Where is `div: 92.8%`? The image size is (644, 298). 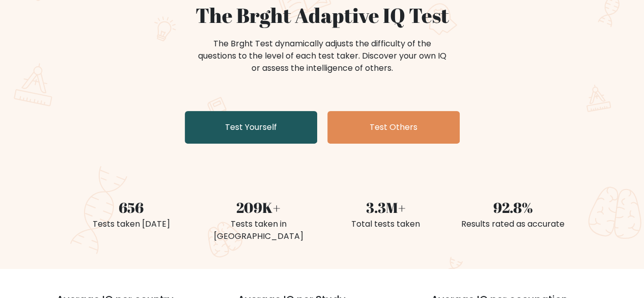 div: 92.8% is located at coordinates (513, 207).